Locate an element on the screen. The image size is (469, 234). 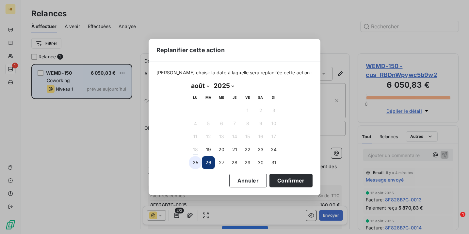
span: 1 is located at coordinates (463, 215).